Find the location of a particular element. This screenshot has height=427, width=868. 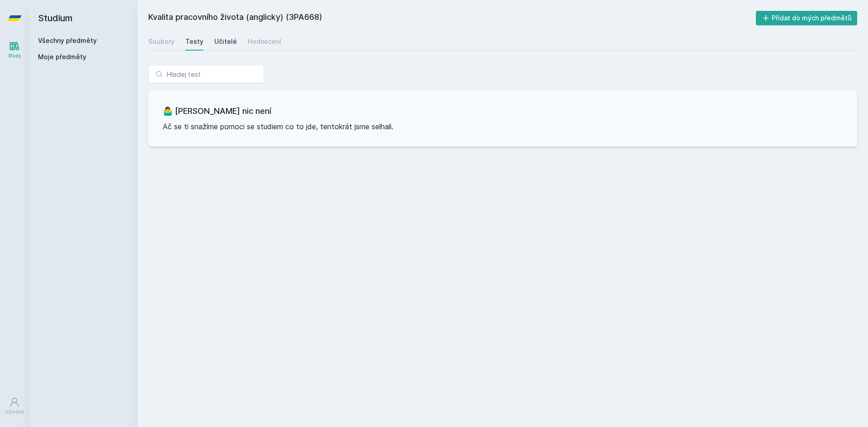

a: Uživatel is located at coordinates (15, 406).